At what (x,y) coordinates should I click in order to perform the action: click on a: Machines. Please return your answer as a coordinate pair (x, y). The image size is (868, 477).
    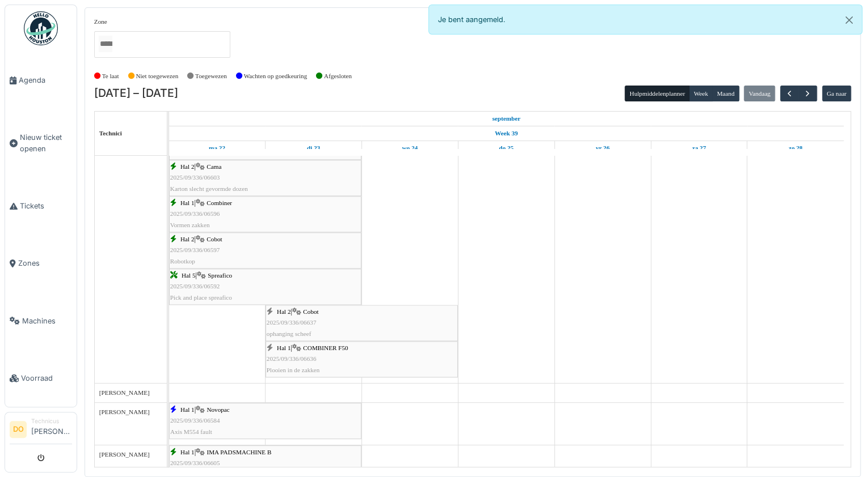
    Looking at the image, I should click on (41, 321).